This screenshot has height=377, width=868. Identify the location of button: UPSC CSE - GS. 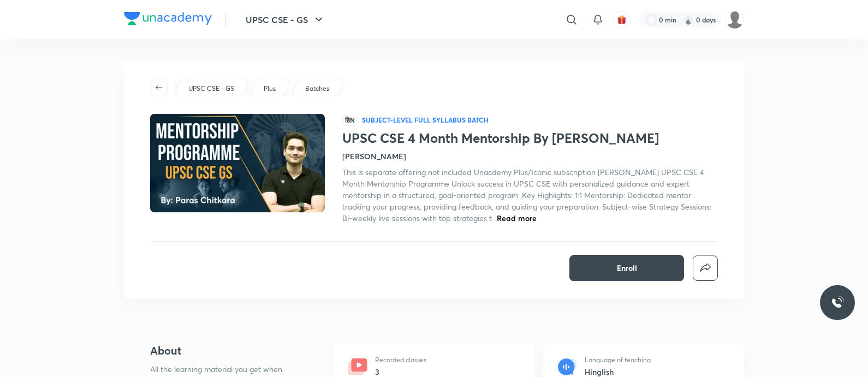
(286, 19).